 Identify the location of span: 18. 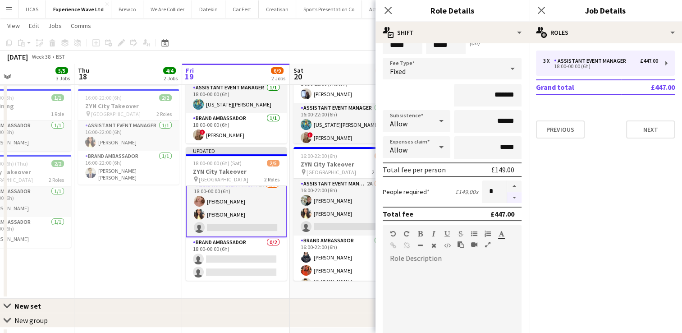
(83, 76).